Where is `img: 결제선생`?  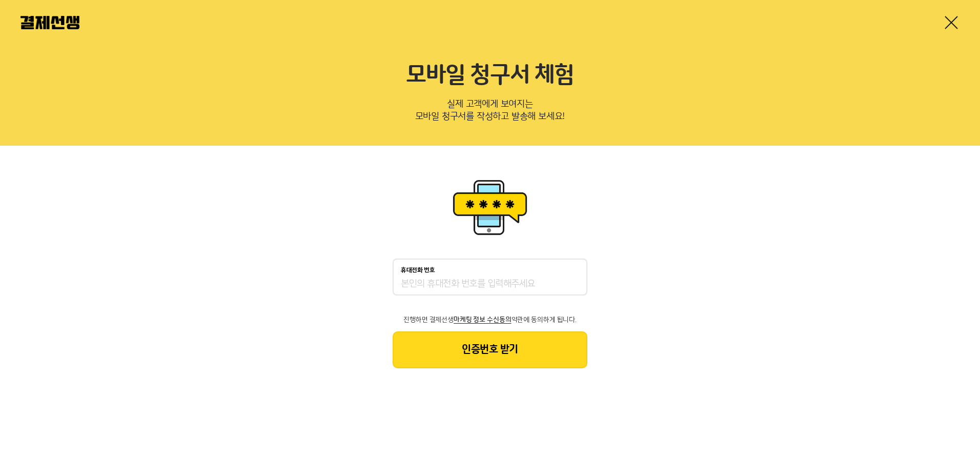 img: 결제선생 is located at coordinates (49, 23).